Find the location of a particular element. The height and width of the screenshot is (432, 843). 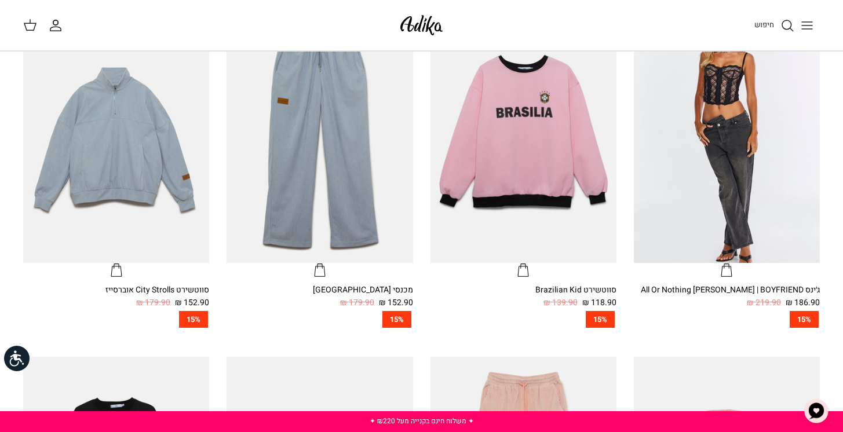

span: חיפוש is located at coordinates (765, 24).